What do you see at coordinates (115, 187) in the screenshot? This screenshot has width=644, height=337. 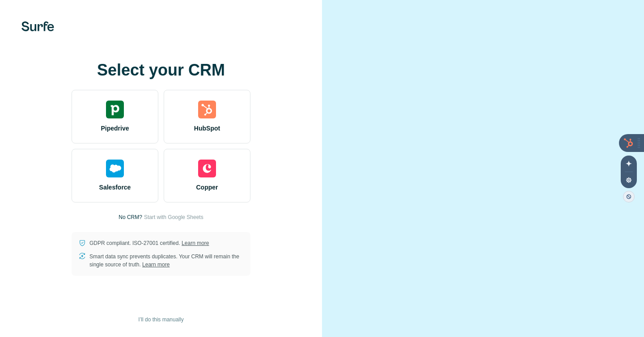 I see `span: Salesforce` at bounding box center [115, 187].